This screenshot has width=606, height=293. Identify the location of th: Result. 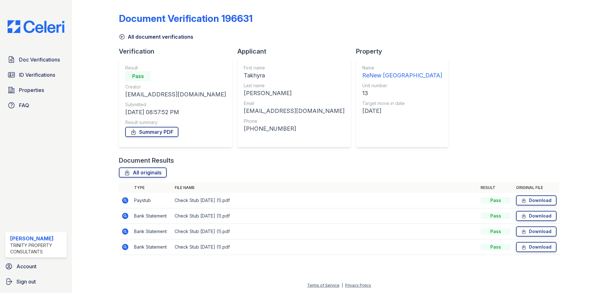
(495, 187).